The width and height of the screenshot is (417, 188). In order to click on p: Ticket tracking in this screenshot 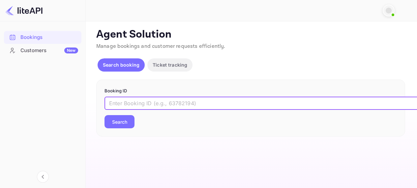, I will do `click(170, 65)`.